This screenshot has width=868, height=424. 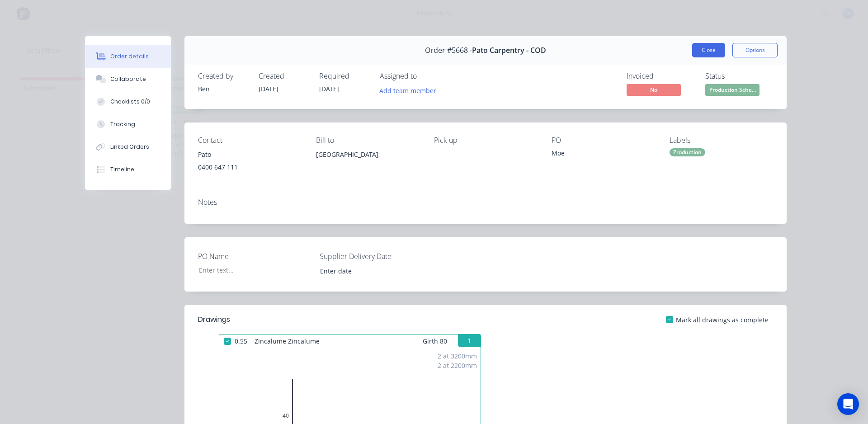 I want to click on div: Created by, so click(x=223, y=76).